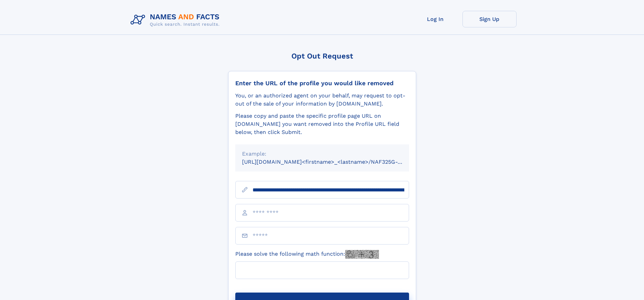  What do you see at coordinates (322, 100) in the screenshot?
I see `div: You, or an authorized agent on your behalf, may request to opt-out of the sale of your informatio...` at bounding box center [322, 100].